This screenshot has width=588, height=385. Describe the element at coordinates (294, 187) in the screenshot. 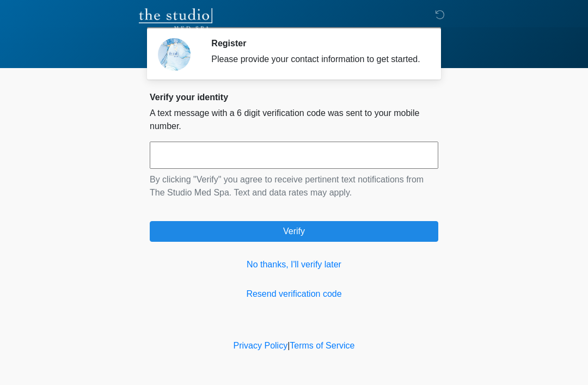

I see `p: By clicking "Verify" you agree to receive pertinent text notifications from The Studio Med Spa. T...` at that location.